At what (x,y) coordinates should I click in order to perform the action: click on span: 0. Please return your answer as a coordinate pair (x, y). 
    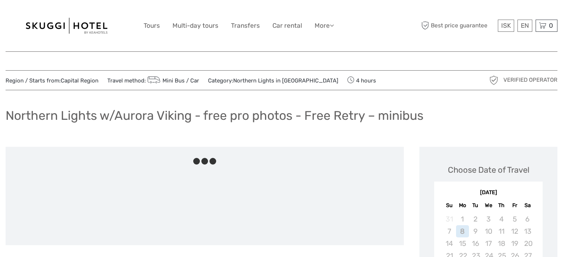
    Looking at the image, I should click on (551, 26).